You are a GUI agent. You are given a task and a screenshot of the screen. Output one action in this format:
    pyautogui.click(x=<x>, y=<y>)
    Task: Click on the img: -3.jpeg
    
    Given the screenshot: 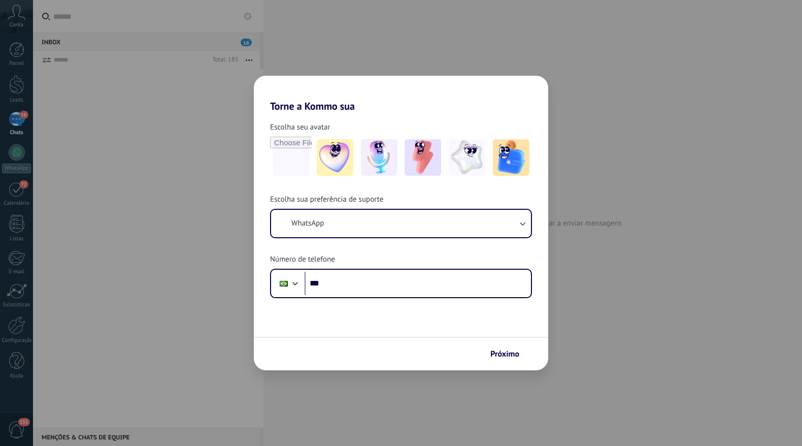 What is the action you would take?
    pyautogui.click(x=423, y=157)
    